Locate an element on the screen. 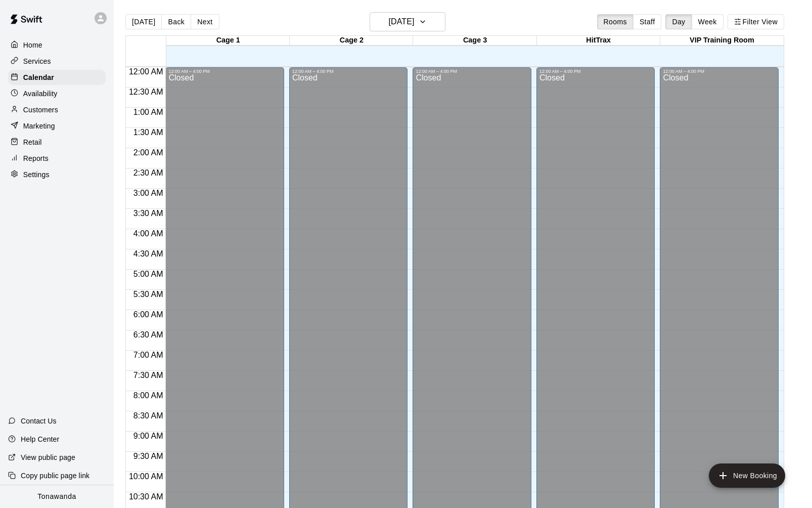  div: Availability is located at coordinates (57, 94).